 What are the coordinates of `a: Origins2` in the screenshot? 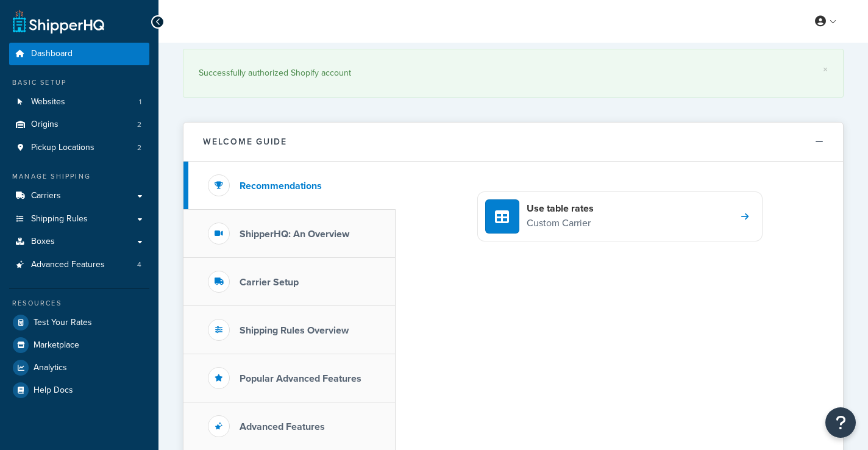 It's located at (80, 124).